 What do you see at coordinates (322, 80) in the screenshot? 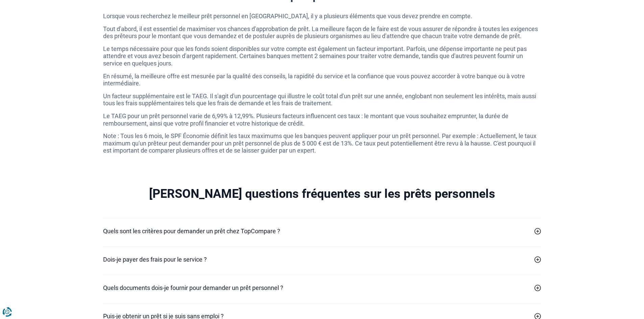
I see `p: En résumé, la meilleure offre est mesurée par la qualité des conseils, la rapidité du service et ...` at bounding box center [322, 80].